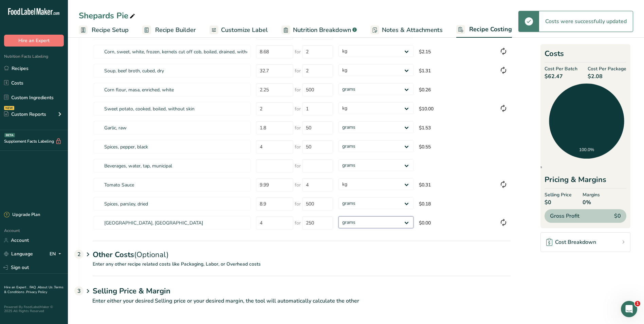 The width and height of the screenshot is (644, 324). What do you see at coordinates (591, 203) in the screenshot?
I see `span: 0%` at bounding box center [591, 203].